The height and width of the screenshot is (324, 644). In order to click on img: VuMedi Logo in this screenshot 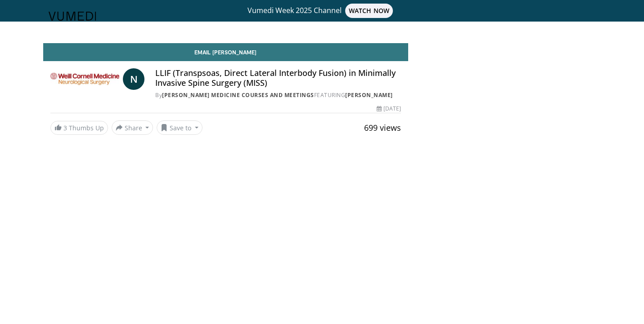, I will do `click(72, 16)`.